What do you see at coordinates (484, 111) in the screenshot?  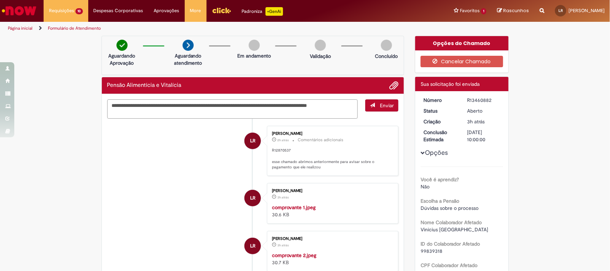 I see `div: Aberto` at bounding box center [484, 111].